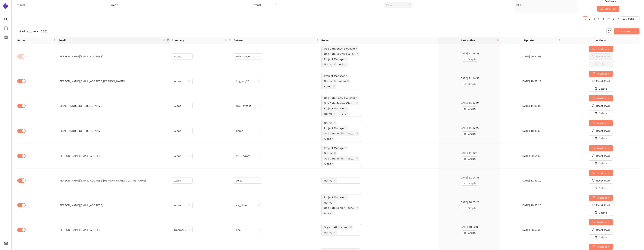 The width and height of the screenshot is (644, 250). I want to click on a: 2, so click(590, 18).